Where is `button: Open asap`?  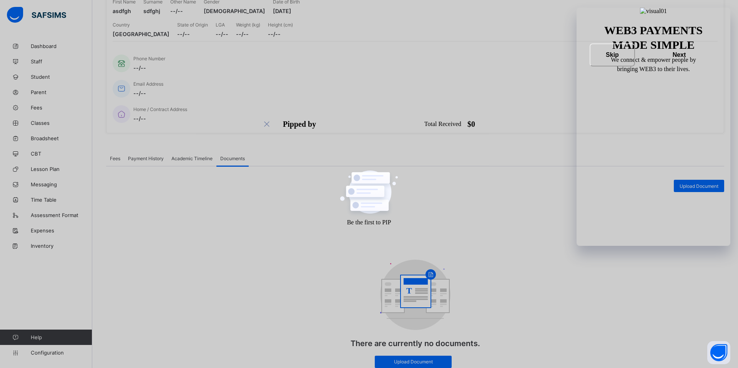
button: Open asap is located at coordinates (718, 353).